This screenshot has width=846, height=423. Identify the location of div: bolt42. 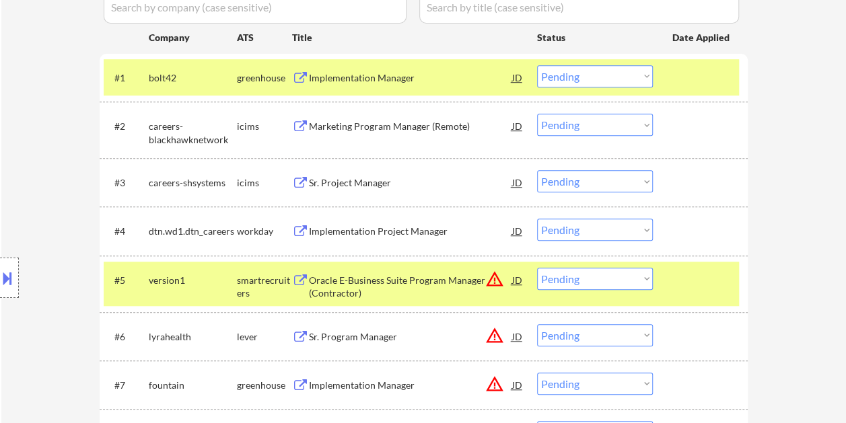
(192, 78).